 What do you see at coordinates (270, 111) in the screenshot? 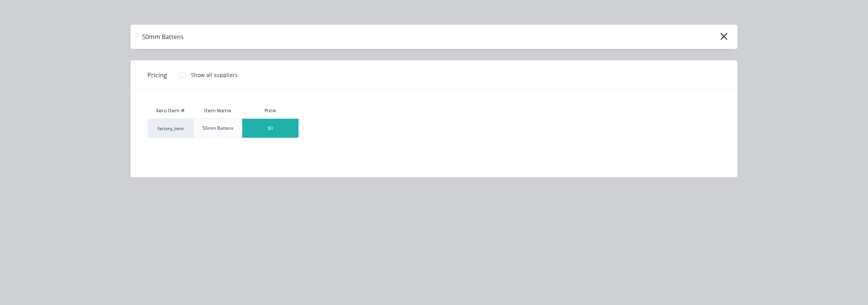
I see `div: Price` at bounding box center [270, 111].